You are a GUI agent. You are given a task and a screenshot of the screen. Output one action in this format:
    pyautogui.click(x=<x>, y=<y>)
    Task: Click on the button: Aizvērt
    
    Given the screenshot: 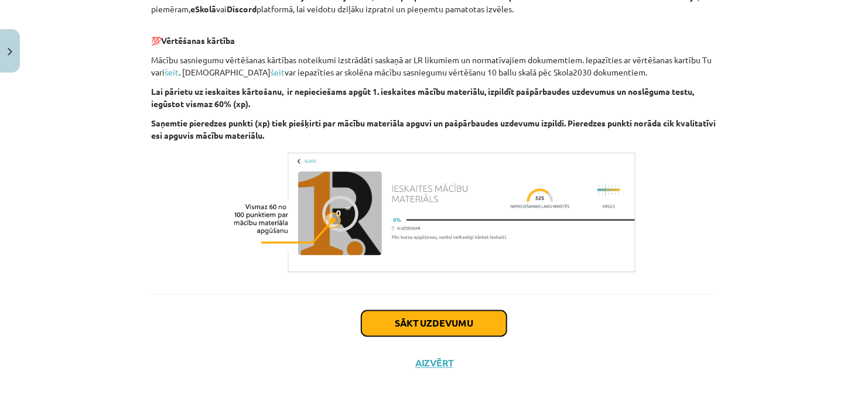 What is the action you would take?
    pyautogui.click(x=434, y=363)
    